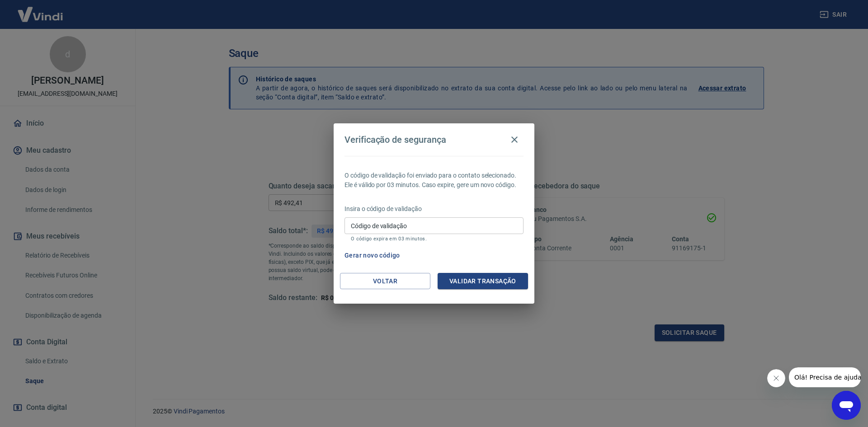 The height and width of the screenshot is (427, 868). I want to click on button: Voltar, so click(385, 281).